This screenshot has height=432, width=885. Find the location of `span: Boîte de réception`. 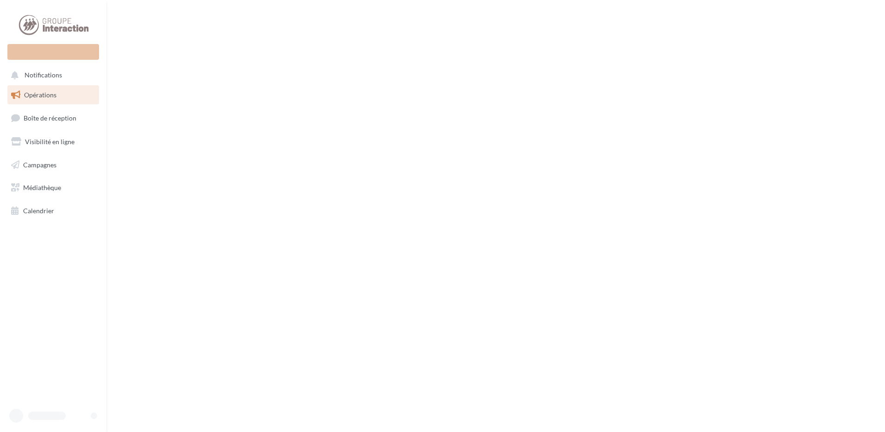

span: Boîte de réception is located at coordinates (50, 118).